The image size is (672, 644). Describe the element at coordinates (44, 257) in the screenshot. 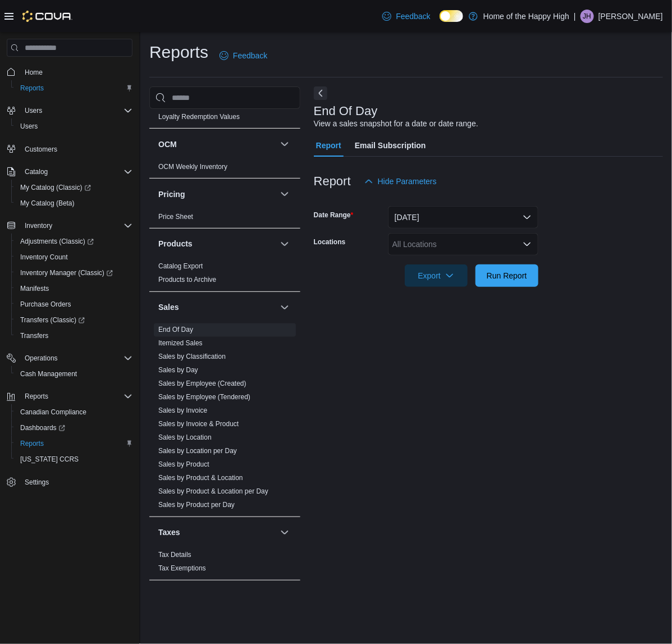

I see `a: Inventory Count` at that location.